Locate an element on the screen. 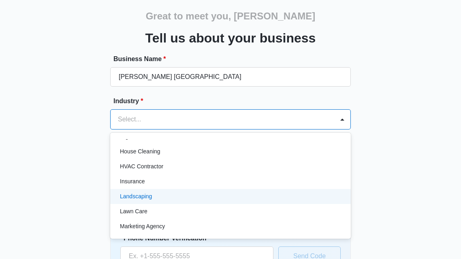 This screenshot has width=461, height=259. label: Business Name is located at coordinates (234, 59).